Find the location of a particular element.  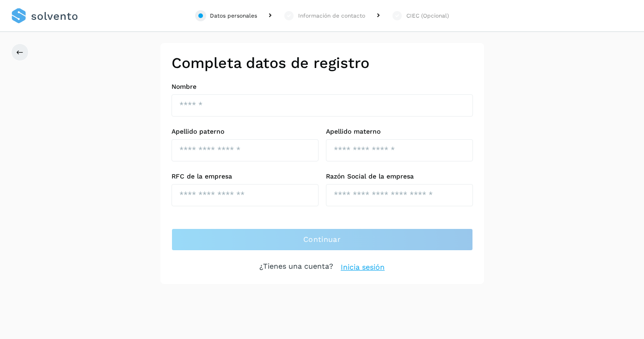

p: ¿Tienes una cuenta? is located at coordinates (297, 267).